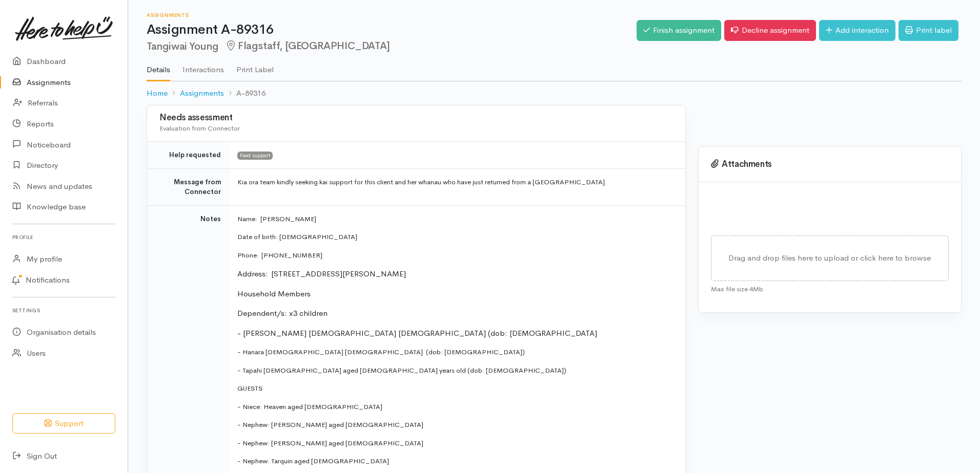 This screenshot has height=473, width=980. Describe the element at coordinates (63, 423) in the screenshot. I see `button: Support` at that location.